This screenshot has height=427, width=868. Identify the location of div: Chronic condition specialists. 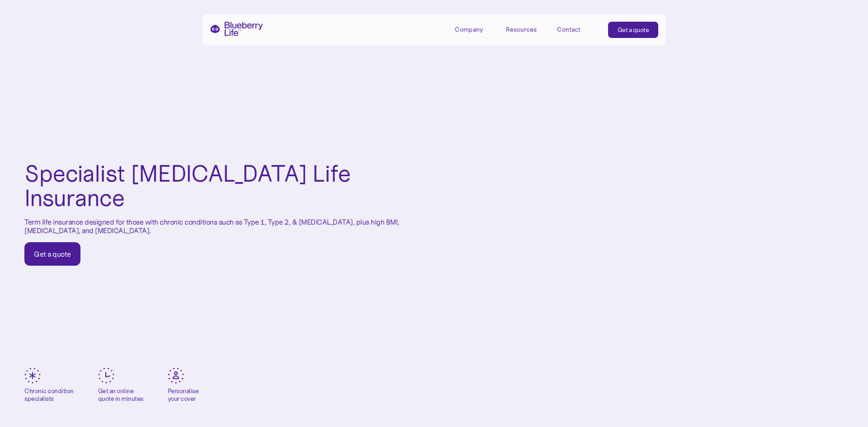
(49, 395).